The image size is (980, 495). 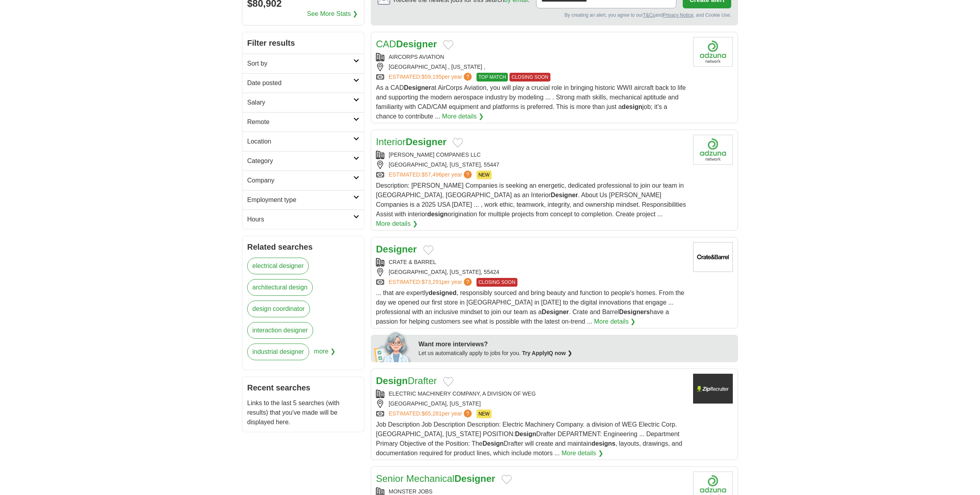 What do you see at coordinates (303, 247) in the screenshot?
I see `h2: Related searches` at bounding box center [303, 247].